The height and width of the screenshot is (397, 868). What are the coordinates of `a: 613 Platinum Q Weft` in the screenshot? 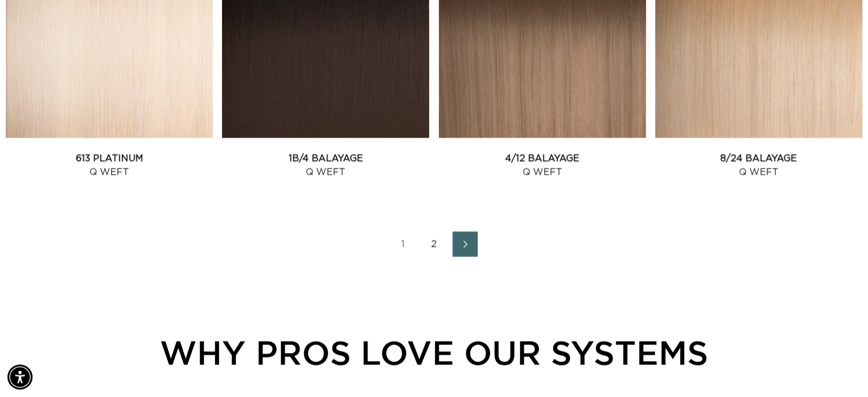 It's located at (109, 165).